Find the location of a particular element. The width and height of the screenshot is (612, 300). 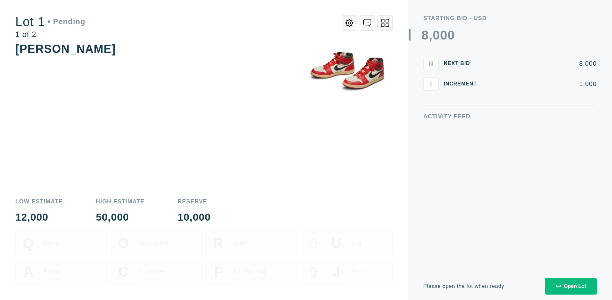

div: 50,000 is located at coordinates (120, 217).